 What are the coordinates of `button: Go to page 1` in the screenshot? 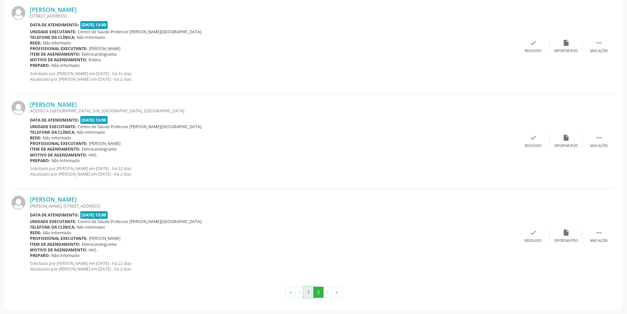 It's located at (308, 292).